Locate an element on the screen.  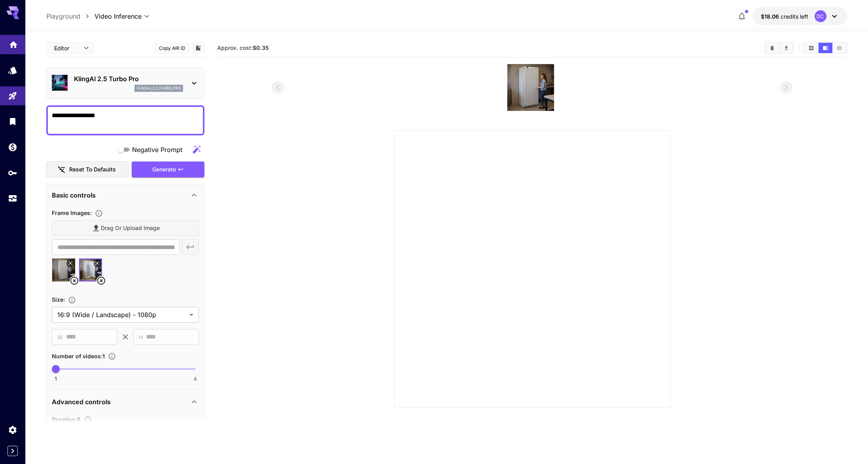
button: $18.0623DC is located at coordinates (800, 16).